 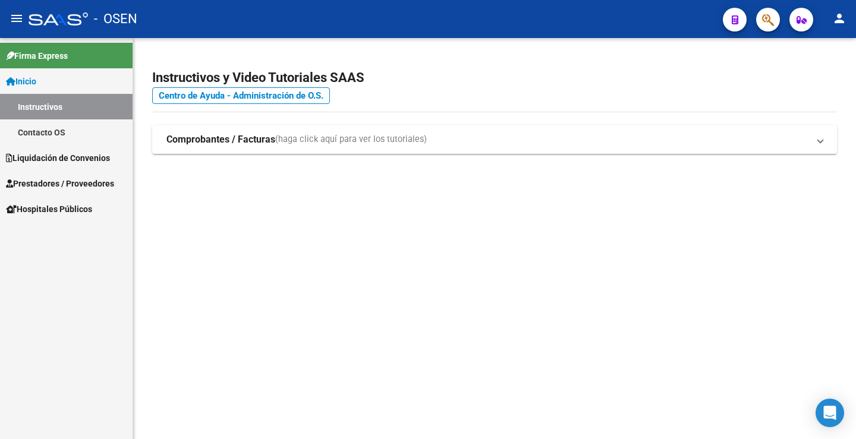 What do you see at coordinates (494, 140) in the screenshot?
I see `mat-expansion-panel-header: Comprobantes / Facturas(haga click aquí para ver los tutoriales)` at bounding box center [494, 140].